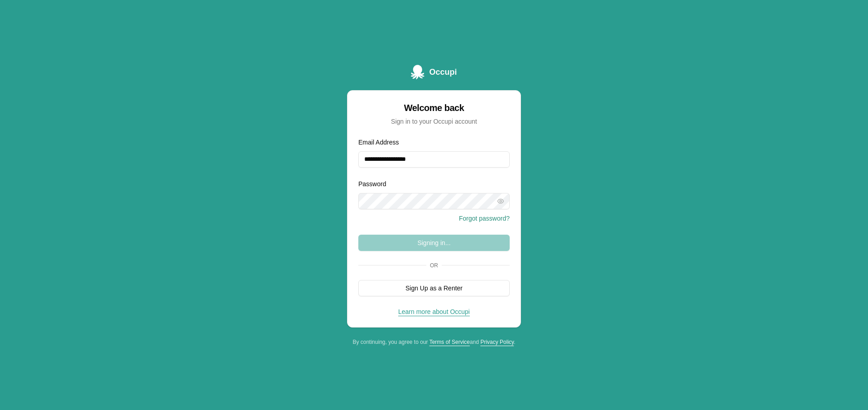 This screenshot has width=868, height=410. What do you see at coordinates (434, 265) in the screenshot?
I see `span: Or` at bounding box center [434, 265].